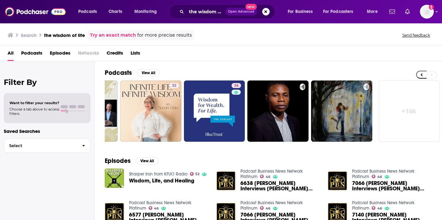 The width and height of the screenshot is (442, 220). What do you see at coordinates (158, 174) in the screenshot?
I see `a: Sharper Iron from KFUO Radio` at bounding box center [158, 174].